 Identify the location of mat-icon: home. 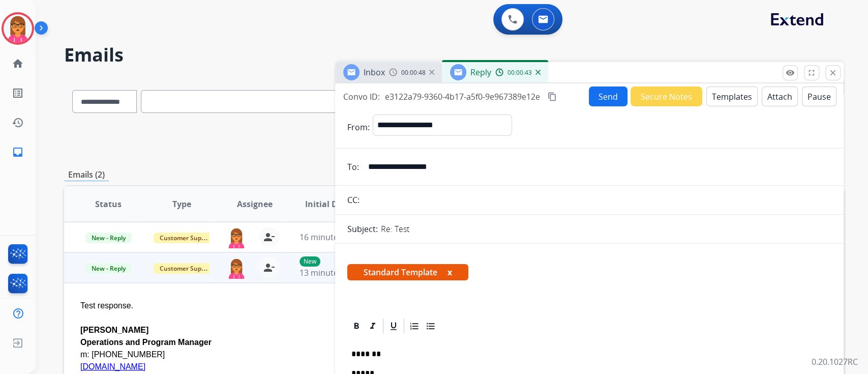
(18, 64).